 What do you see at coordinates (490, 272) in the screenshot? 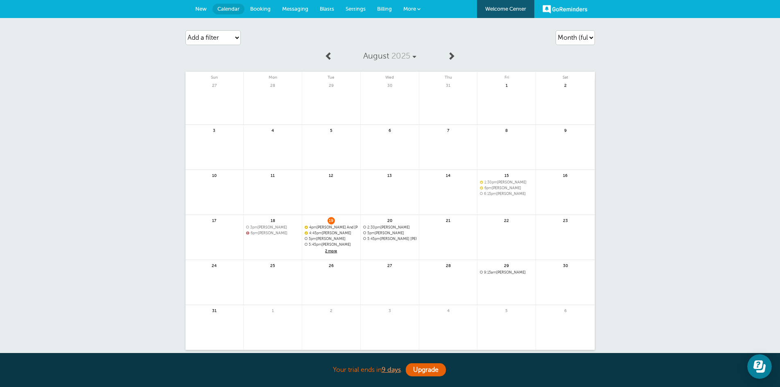
I see `span: 9:15am` at bounding box center [490, 272].